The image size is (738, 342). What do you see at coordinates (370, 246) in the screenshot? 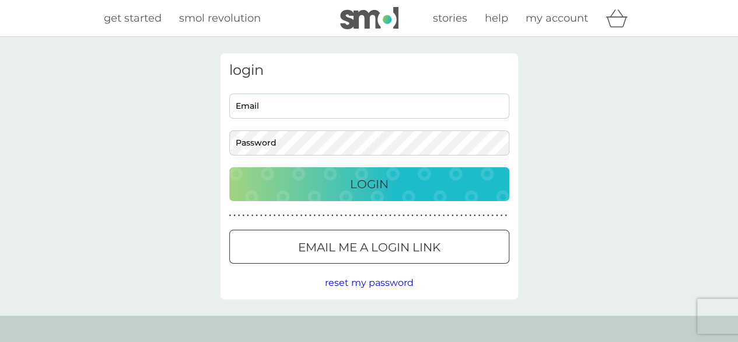
I see `button: Email me a login link` at bounding box center [370, 246].